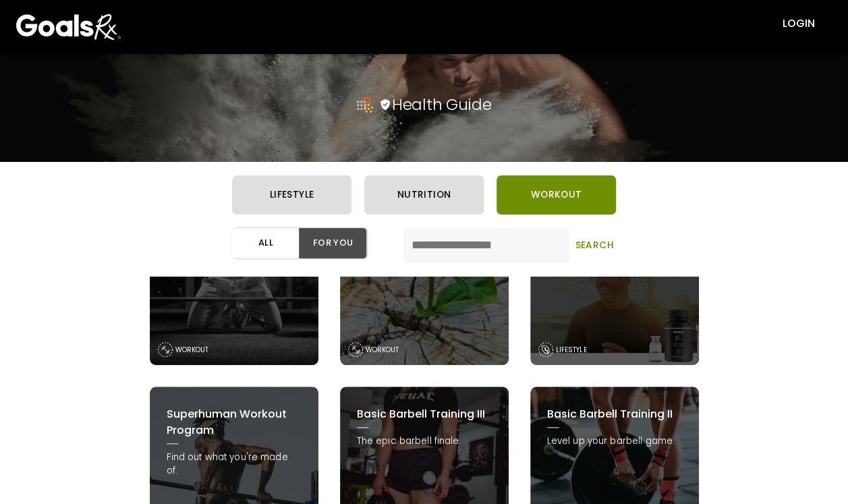 This screenshot has width=848, height=504. I want to click on button: nutrition, so click(424, 195).